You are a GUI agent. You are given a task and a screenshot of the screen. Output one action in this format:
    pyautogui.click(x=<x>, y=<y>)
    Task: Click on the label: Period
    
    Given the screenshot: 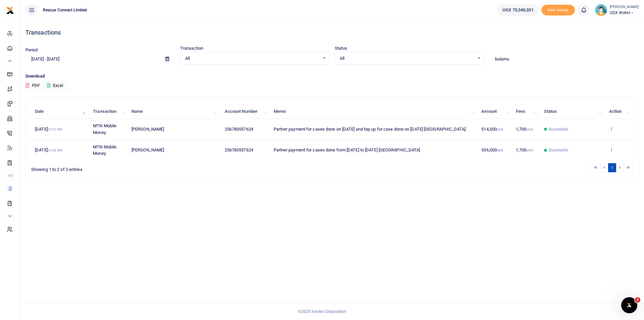 What is the action you would take?
    pyautogui.click(x=32, y=50)
    